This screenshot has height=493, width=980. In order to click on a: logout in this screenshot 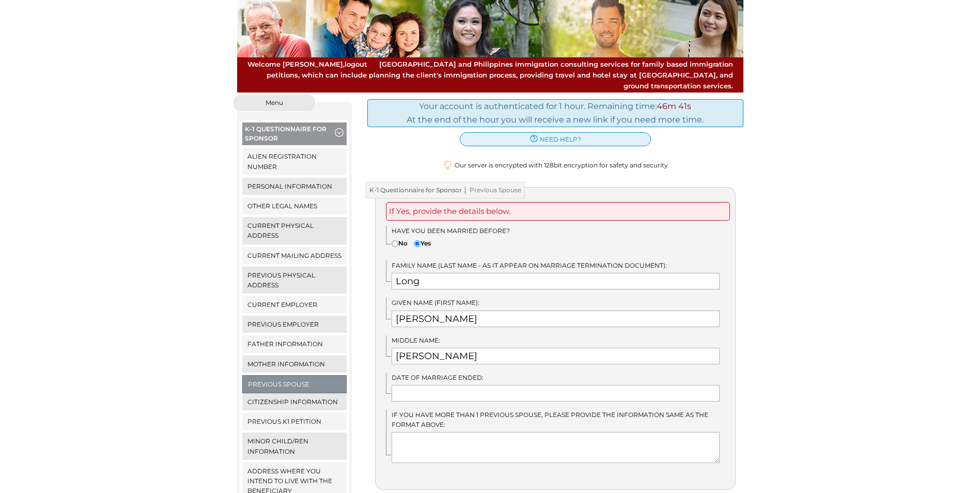, I will do `click(356, 64)`.